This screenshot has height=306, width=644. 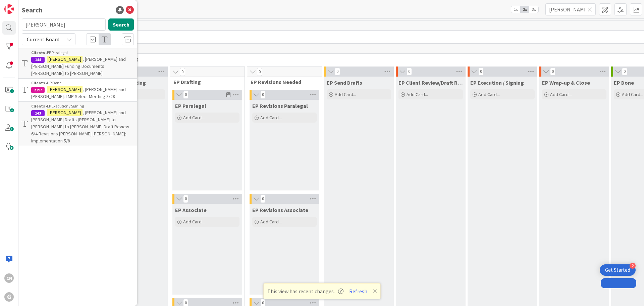 What do you see at coordinates (64, 24) in the screenshot?
I see `input: Search for title...` at bounding box center [64, 24].